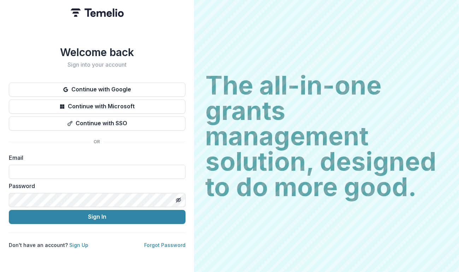 This screenshot has height=272, width=459. What do you see at coordinates (95, 186) in the screenshot?
I see `label: Password` at bounding box center [95, 186].